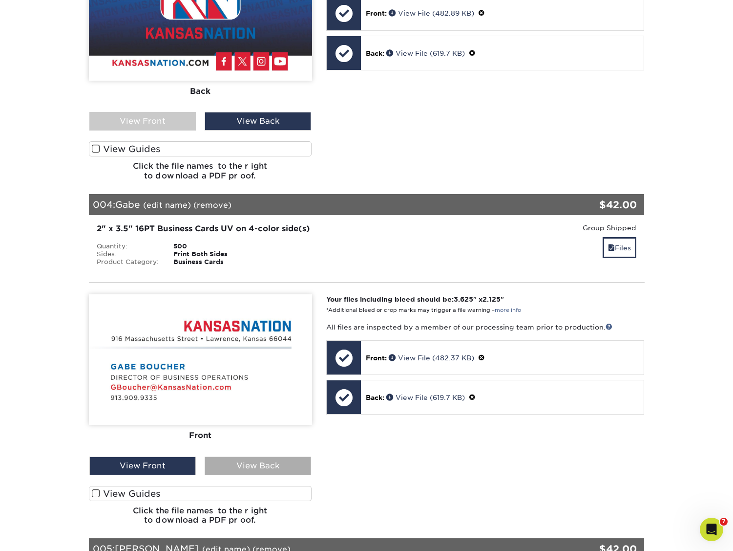  I want to click on a: View File (482.37 KB), so click(431, 358).